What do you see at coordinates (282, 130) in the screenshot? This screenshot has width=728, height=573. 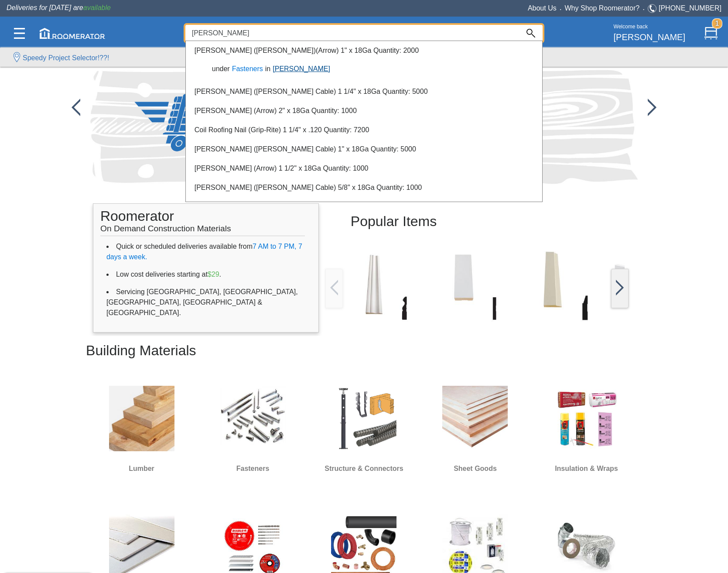 I see `a: Coil Roofing Nail (Grip-Rite) 1 1/4" x .120 Quantity: 7200` at bounding box center [282, 130].